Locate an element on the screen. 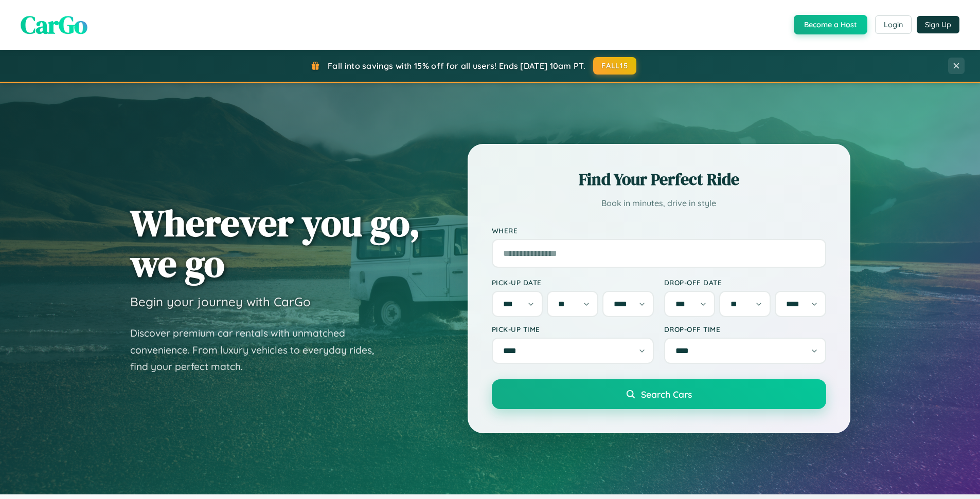  h1: Wherever you go, we go is located at coordinates (275, 243).